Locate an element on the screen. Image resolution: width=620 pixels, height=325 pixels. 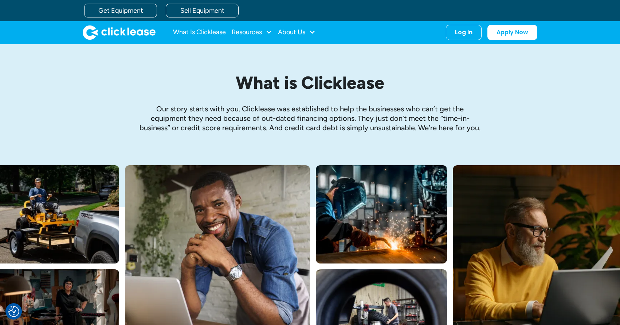
div: Log In is located at coordinates (464, 32).